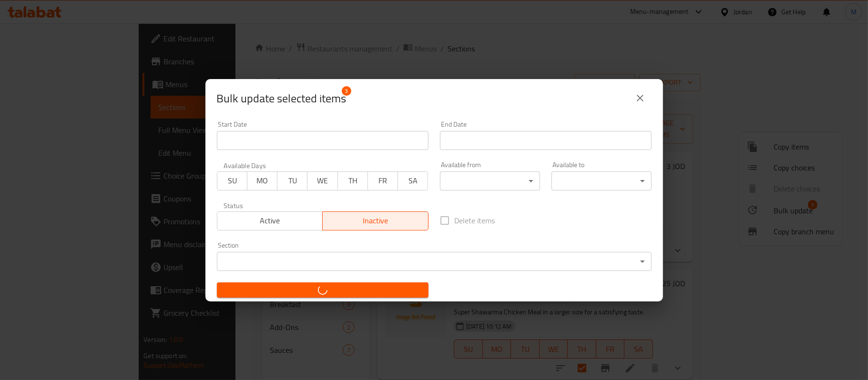 Image resolution: width=868 pixels, height=380 pixels. What do you see at coordinates (232, 181) in the screenshot?
I see `button: SU` at bounding box center [232, 181].